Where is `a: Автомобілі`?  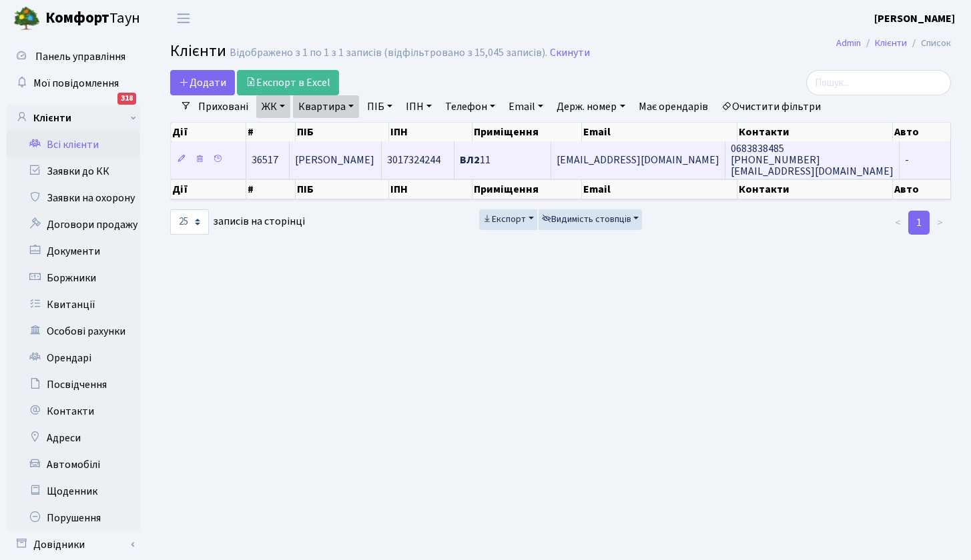 a: Автомобілі is located at coordinates (73, 465).